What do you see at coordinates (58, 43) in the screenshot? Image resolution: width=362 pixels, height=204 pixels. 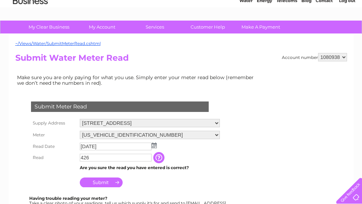 I see `a: ~/Views/Water/SubmitMeterRead.cshtml` at bounding box center [58, 43].